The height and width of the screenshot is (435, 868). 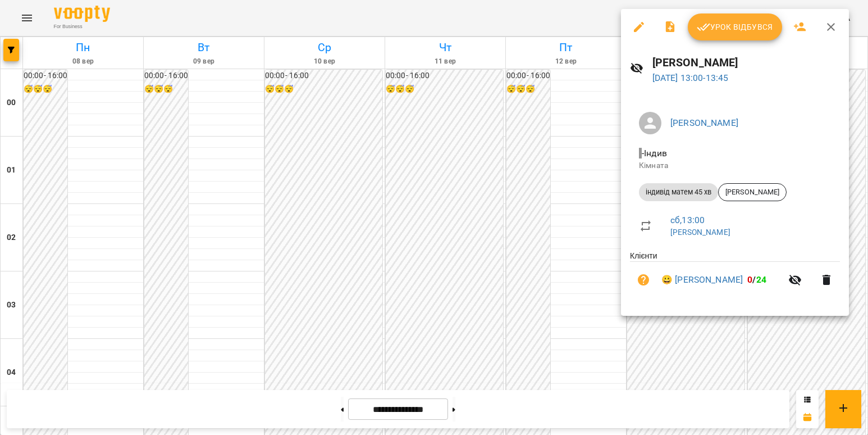 What do you see at coordinates (735, 276) in the screenshot?
I see `ul: Клієнти` at bounding box center [735, 276].